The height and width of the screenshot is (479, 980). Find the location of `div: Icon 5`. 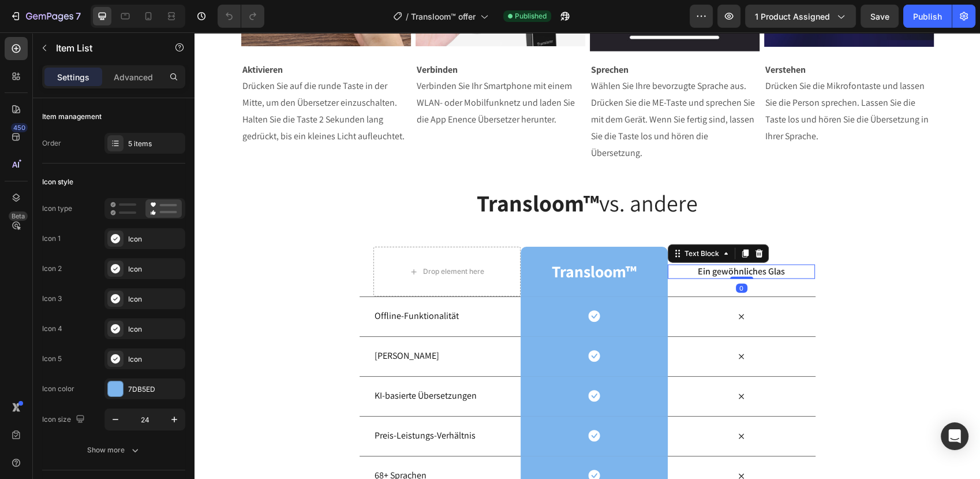

div: Icon 5 is located at coordinates (52, 358).